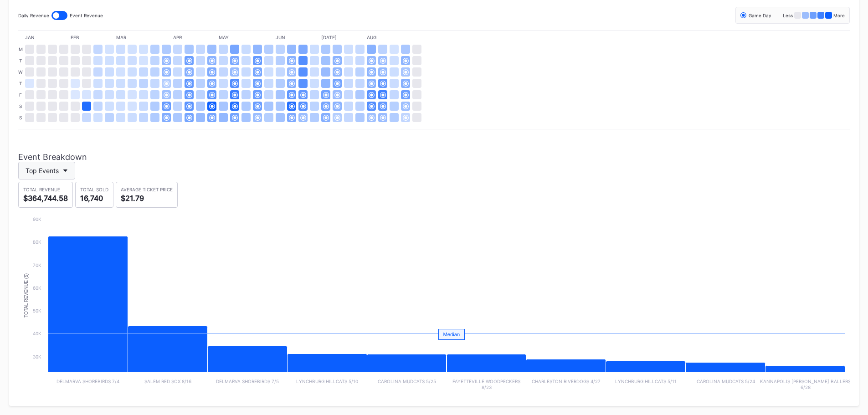  What do you see at coordinates (371, 37) in the screenshot?
I see `div: Aug` at bounding box center [371, 37].